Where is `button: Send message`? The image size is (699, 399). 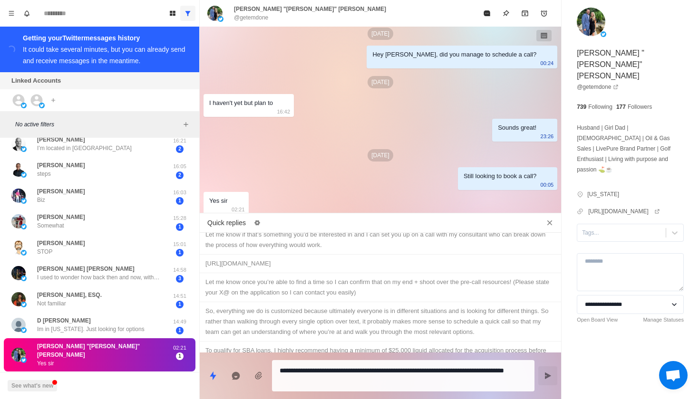 button: Send message is located at coordinates (547, 376).